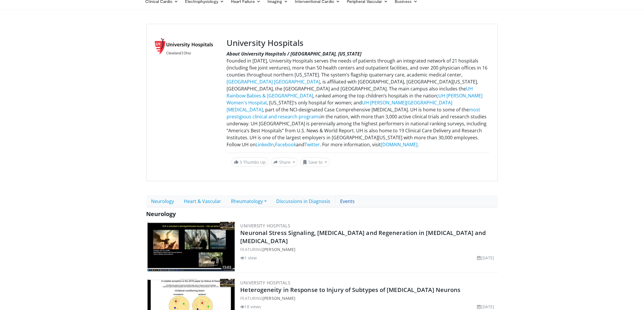 Image resolution: width=644 pixels, height=310 pixels. What do you see at coordinates (249, 258) in the screenshot?
I see `li: 1 view` at bounding box center [249, 258].